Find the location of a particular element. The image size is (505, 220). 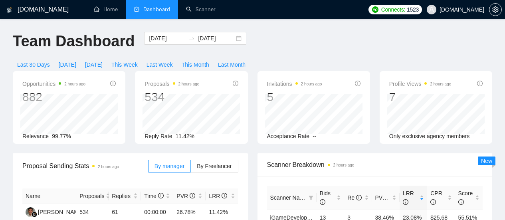

th: Proposals is located at coordinates (92, 196).